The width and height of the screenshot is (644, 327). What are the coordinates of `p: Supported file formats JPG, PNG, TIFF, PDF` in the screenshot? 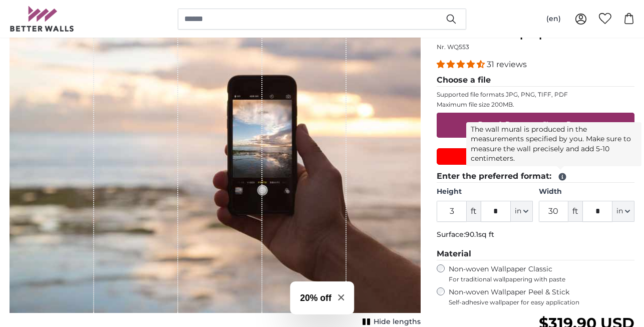 It's located at (535, 94).